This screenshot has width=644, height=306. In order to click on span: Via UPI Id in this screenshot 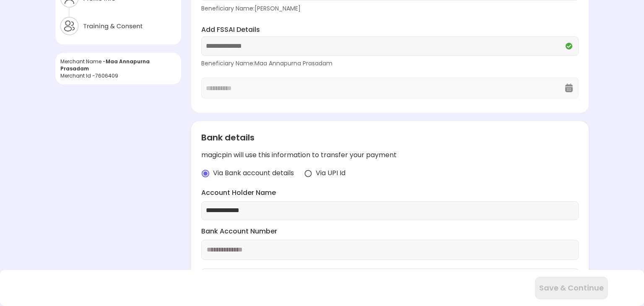, I will do `click(330, 173)`.